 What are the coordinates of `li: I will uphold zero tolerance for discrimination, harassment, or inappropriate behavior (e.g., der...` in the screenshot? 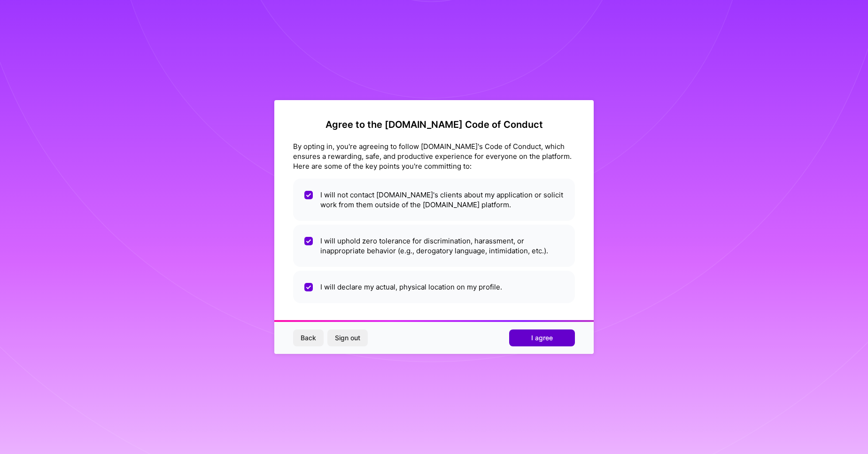 It's located at (434, 245).